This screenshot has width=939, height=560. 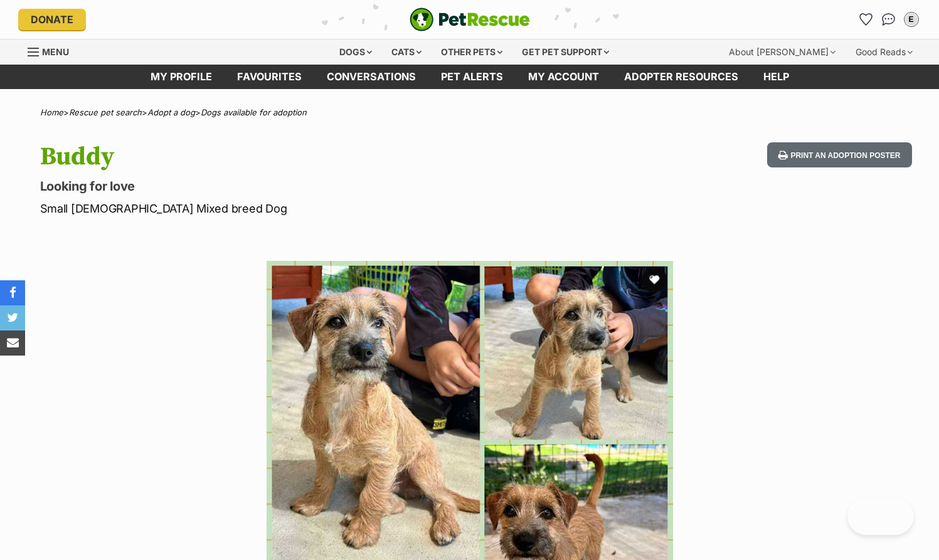 What do you see at coordinates (839, 155) in the screenshot?
I see `button: Print an adoption poster` at bounding box center [839, 155].